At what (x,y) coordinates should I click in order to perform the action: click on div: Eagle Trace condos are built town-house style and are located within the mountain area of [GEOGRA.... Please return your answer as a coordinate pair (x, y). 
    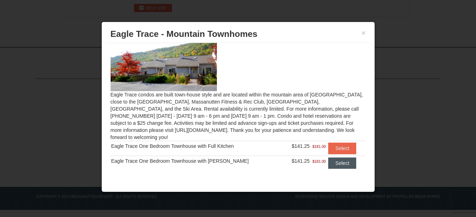
    Looking at the image, I should click on (238, 109).